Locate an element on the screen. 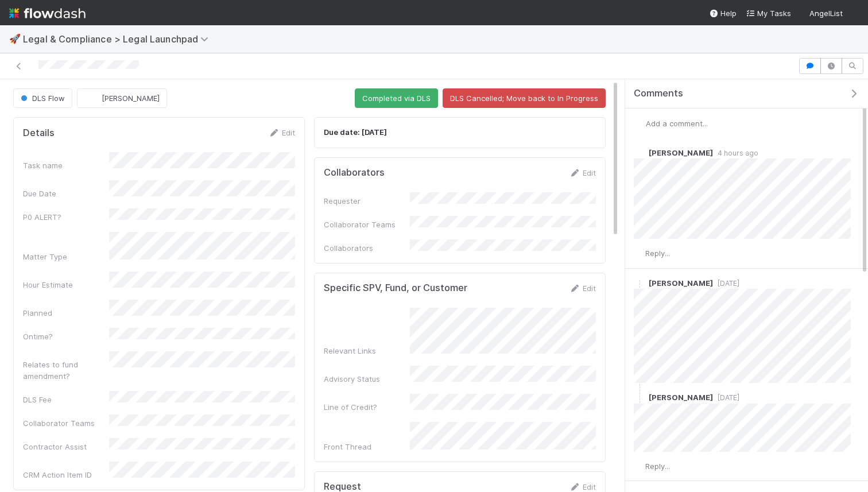  div: Help is located at coordinates (723, 13).